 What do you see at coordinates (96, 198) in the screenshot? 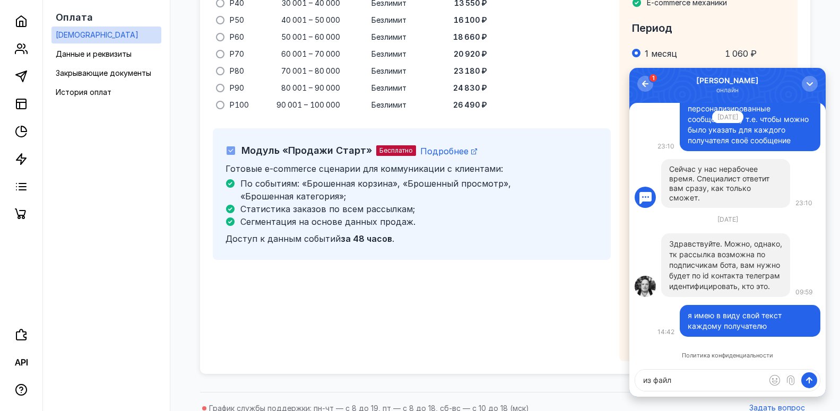
I see `p: Здравствуйте. Можно, однако, тк рассылка возможна по подписчикам бота, вам нужно будет по id конт...` at bounding box center [96, 198].